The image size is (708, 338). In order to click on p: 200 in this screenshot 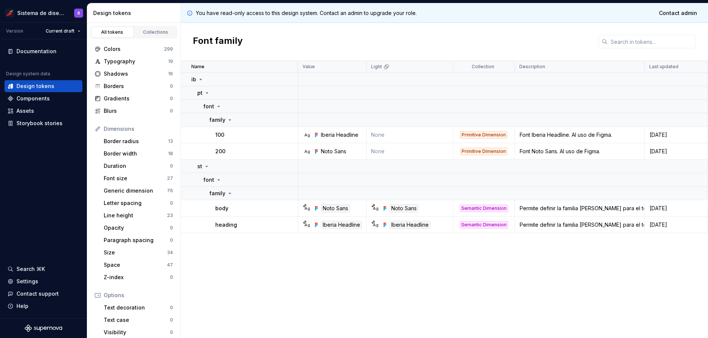, I will do `click(220, 151)`.